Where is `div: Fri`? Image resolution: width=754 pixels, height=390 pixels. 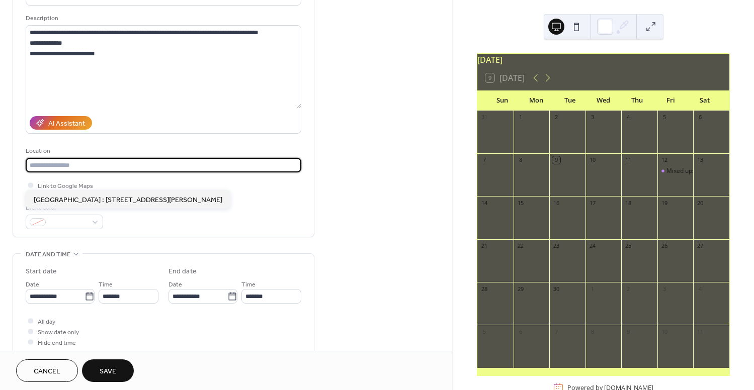 div: Fri is located at coordinates (671, 101).